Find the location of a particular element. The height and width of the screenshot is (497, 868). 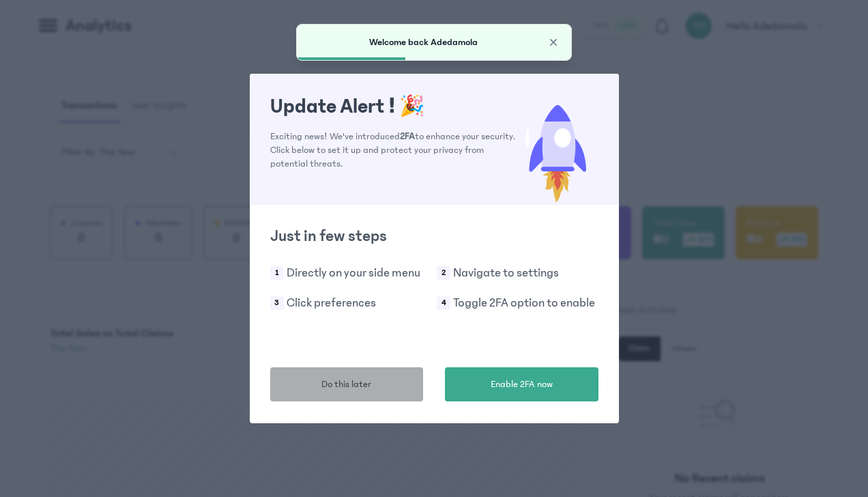

span: 2FA is located at coordinates (407, 137).